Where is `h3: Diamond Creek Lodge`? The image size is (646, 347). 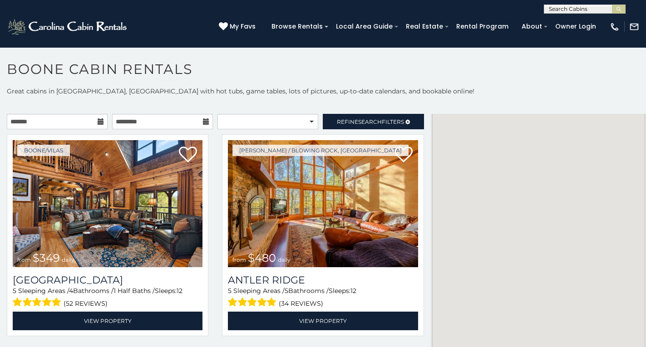
h3: Diamond Creek Lodge is located at coordinates (108, 280).